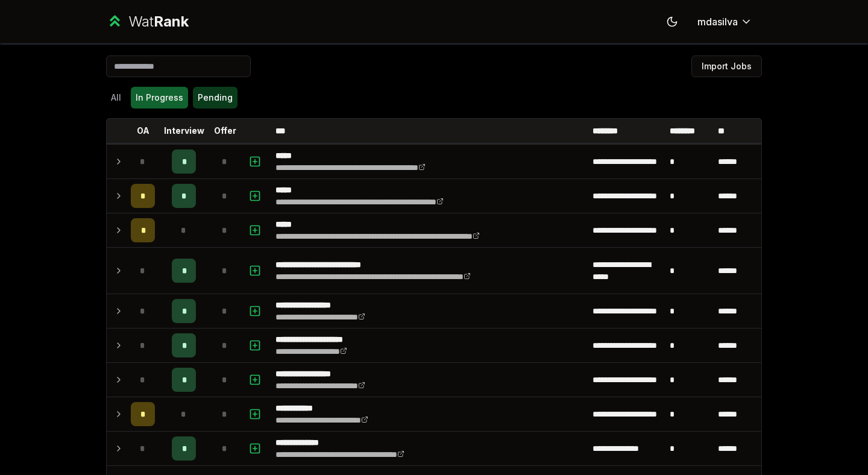 This screenshot has height=475, width=868. Describe the element at coordinates (116, 98) in the screenshot. I see `button: All` at that location.